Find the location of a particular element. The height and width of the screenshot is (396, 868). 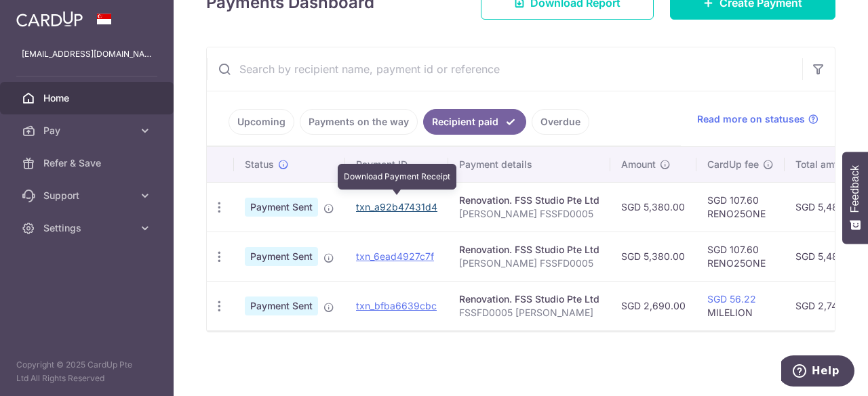

span: Refer & Save is located at coordinates (88, 163).